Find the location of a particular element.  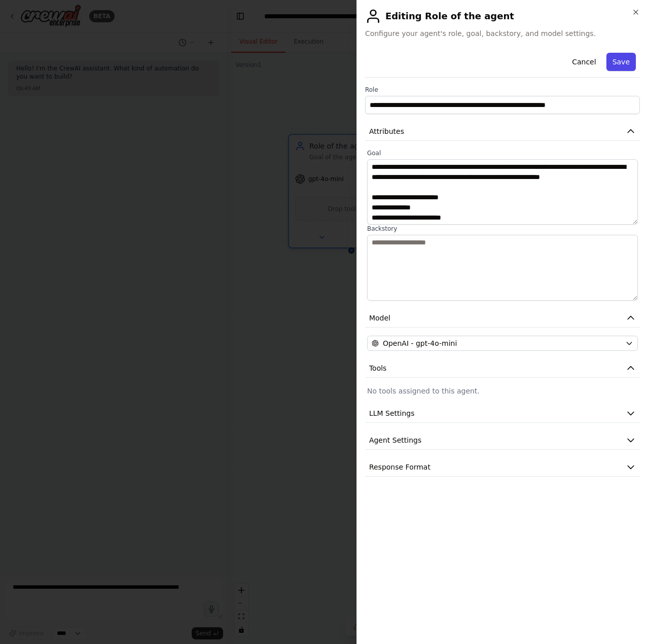

p: No tools assigned to this agent. is located at coordinates (502, 391).